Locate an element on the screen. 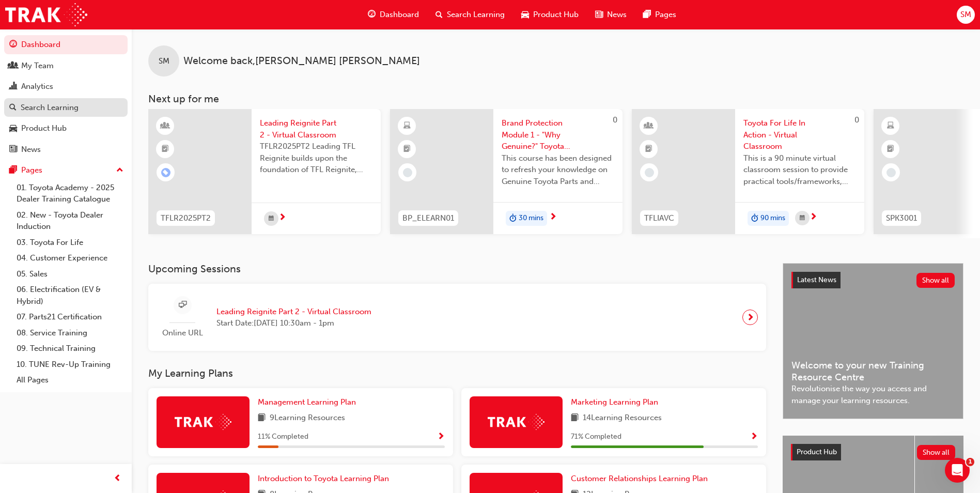 Image resolution: width=980 pixels, height=493 pixels. span: Management Learning Plan is located at coordinates (307, 402).